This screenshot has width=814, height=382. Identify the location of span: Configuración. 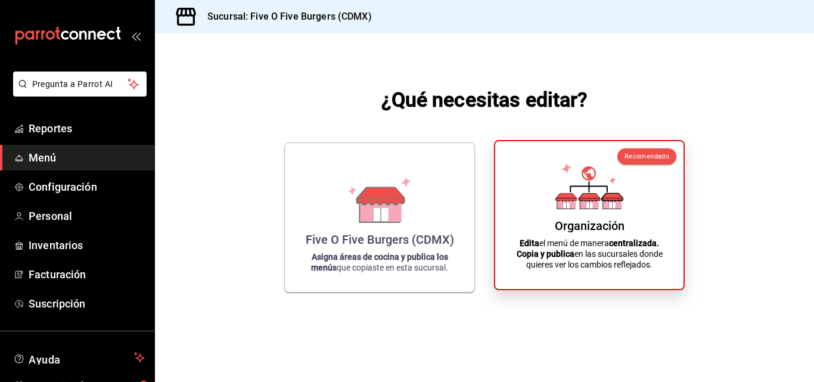
(86, 186).